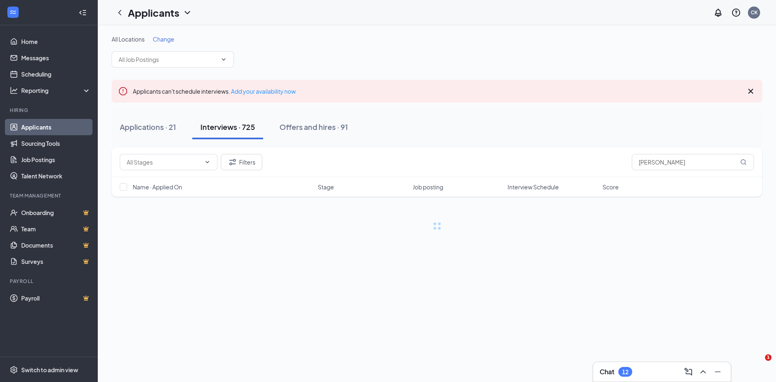  What do you see at coordinates (56, 42) in the screenshot?
I see `a: Home` at bounding box center [56, 42].